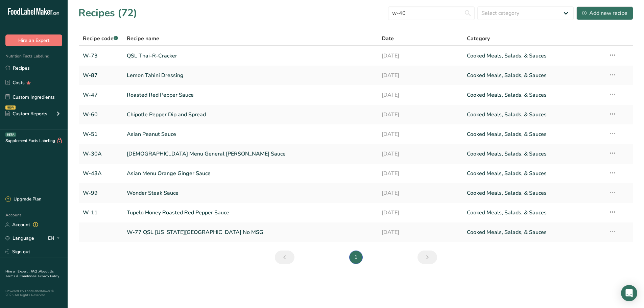 The width and height of the screenshot is (644, 308). I want to click on span: Category, so click(478, 38).